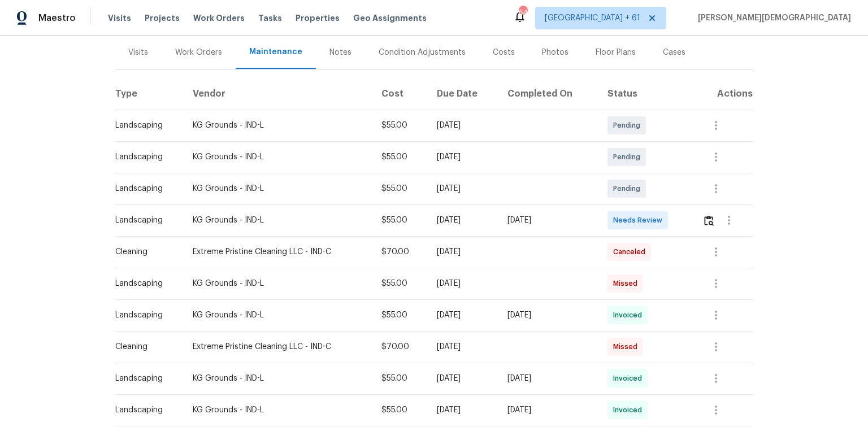  What do you see at coordinates (149, 94) in the screenshot?
I see `th: Type` at bounding box center [149, 94].